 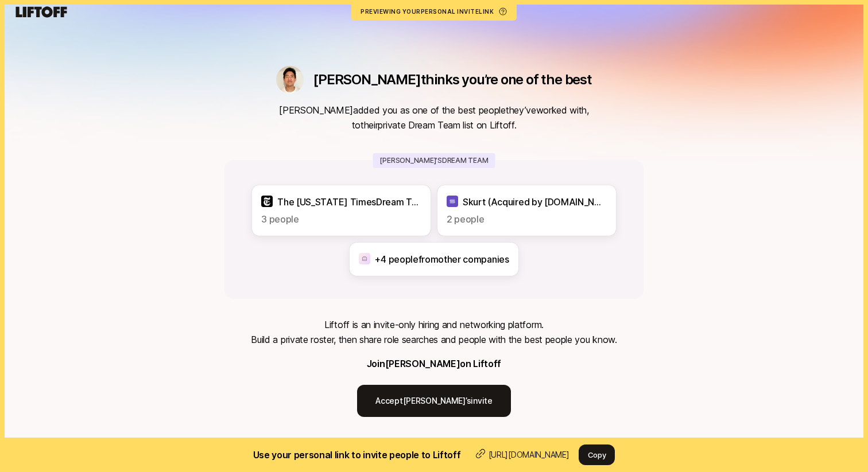 I want to click on h2: Use your personal link to invite people to Liftoff, so click(x=357, y=455).